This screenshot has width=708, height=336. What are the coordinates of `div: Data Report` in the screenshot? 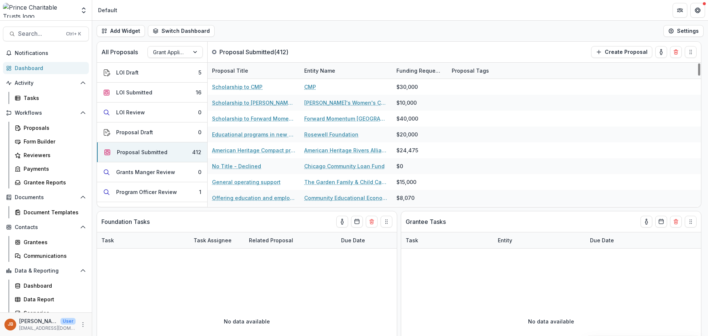 It's located at (53, 299).